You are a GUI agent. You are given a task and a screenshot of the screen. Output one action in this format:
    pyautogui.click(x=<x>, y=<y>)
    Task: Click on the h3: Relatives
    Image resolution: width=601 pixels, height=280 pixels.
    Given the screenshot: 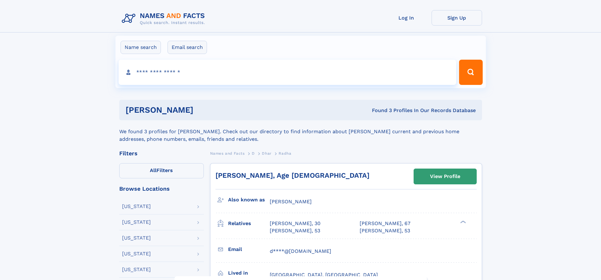 What is the action you would take?
    pyautogui.click(x=249, y=223)
    